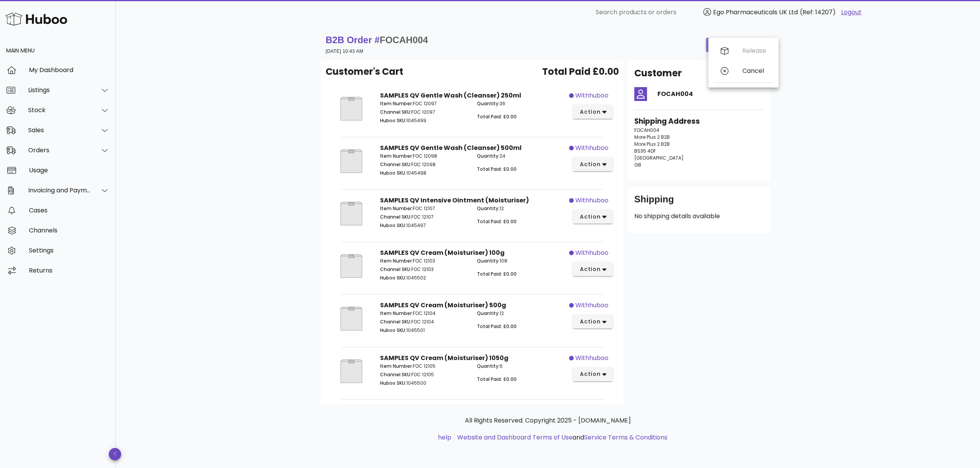 This screenshot has height=468, width=980. I want to click on span: GB, so click(638, 164).